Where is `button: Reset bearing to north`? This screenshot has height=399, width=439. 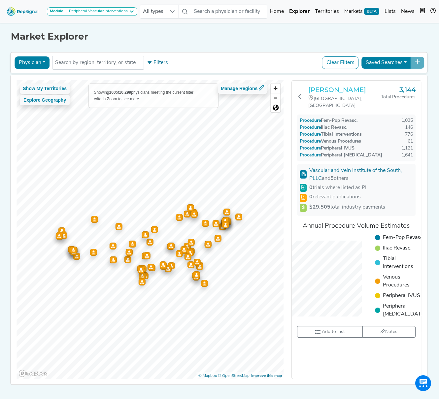 button: Reset bearing to north is located at coordinates (275, 107).